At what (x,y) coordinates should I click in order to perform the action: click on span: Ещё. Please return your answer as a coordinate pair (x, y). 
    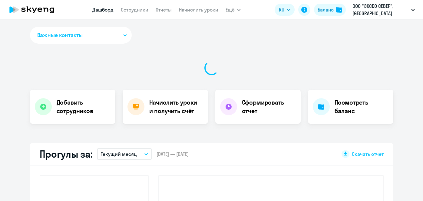
    Looking at the image, I should click on (230, 10).